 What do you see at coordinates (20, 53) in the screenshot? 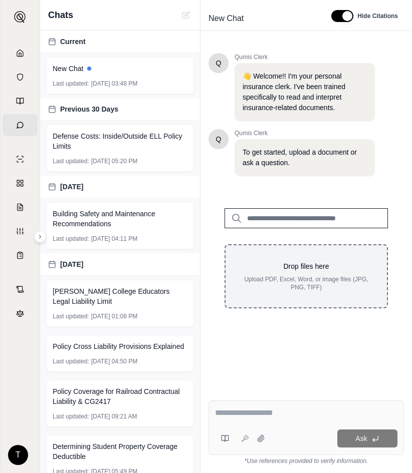
I see `a: Home` at bounding box center [20, 53].